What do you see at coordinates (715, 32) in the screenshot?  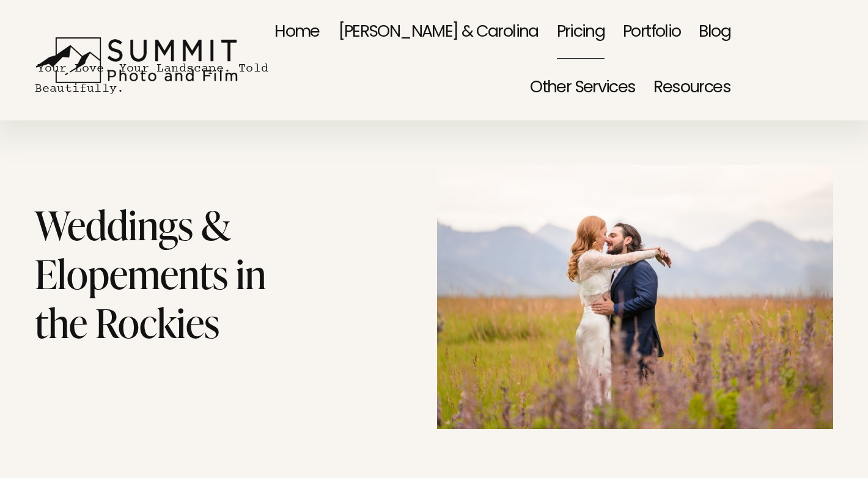 I see `a: Blog` at bounding box center [715, 32].